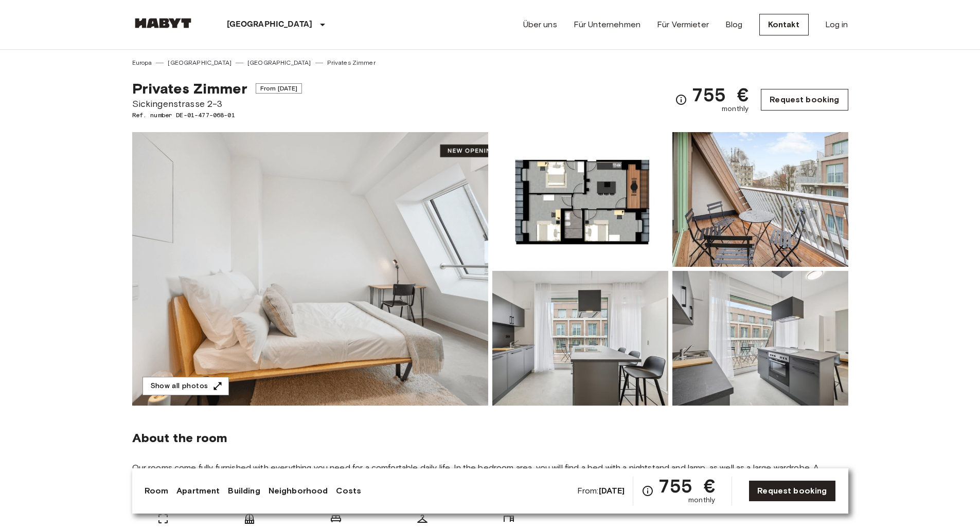 The height and width of the screenshot is (530, 980). Describe the element at coordinates (217, 115) in the screenshot. I see `span: Ref. number DE-01-477-068-01` at that location.